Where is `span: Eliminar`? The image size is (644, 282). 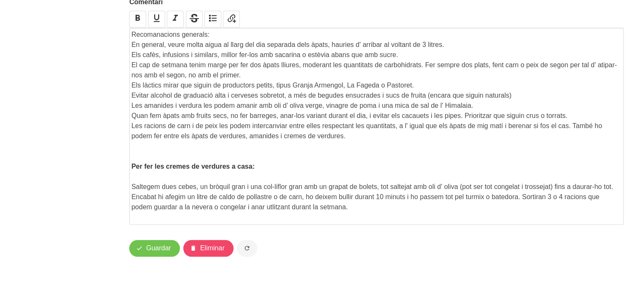
span: Eliminar is located at coordinates (212, 248).